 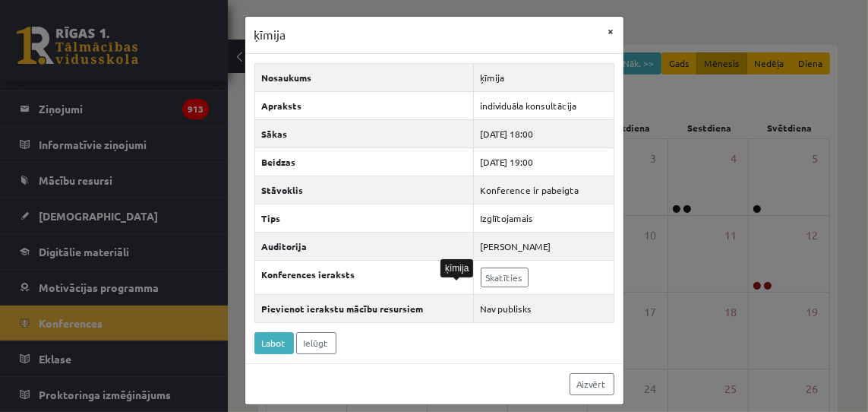 I want to click on td: Konference ir pabeigta, so click(x=543, y=190).